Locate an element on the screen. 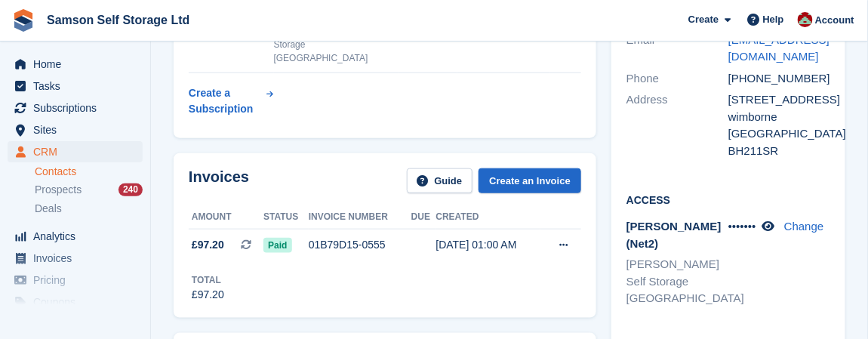 The image size is (868, 339). a: Change is located at coordinates (803, 226).